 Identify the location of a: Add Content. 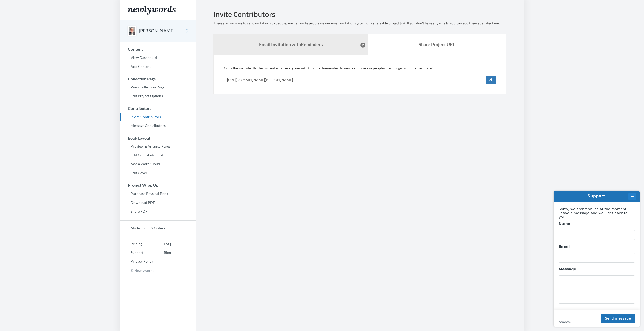
(158, 66).